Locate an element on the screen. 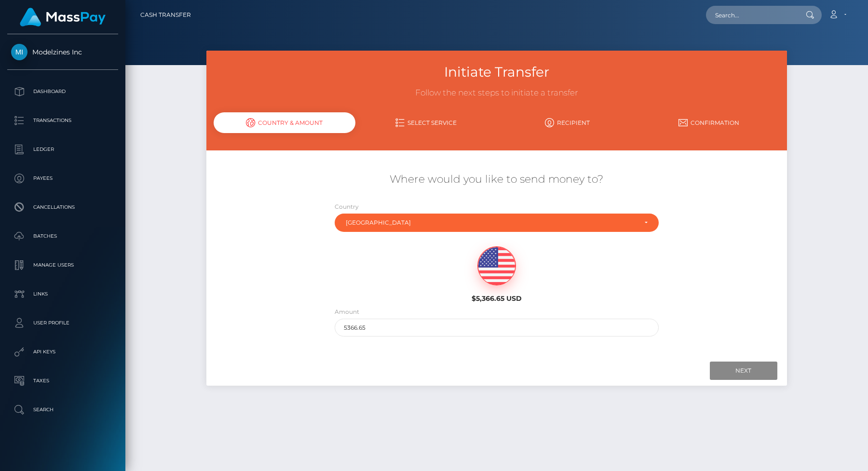 This screenshot has height=471, width=868. input: Amount to send in USD (Maximum: 5366.65) is located at coordinates (497, 328).